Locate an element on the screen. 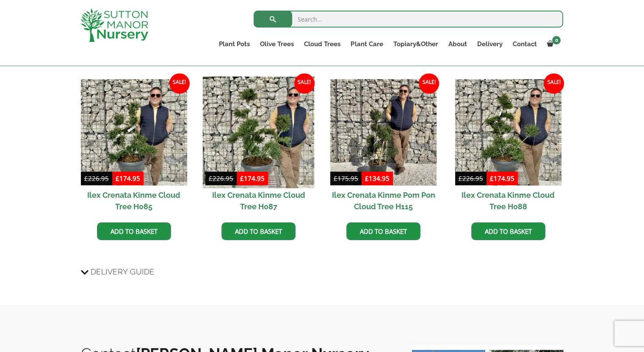  img: Ilex Crenata Kinme Cloud Tree H085 is located at coordinates (134, 132).